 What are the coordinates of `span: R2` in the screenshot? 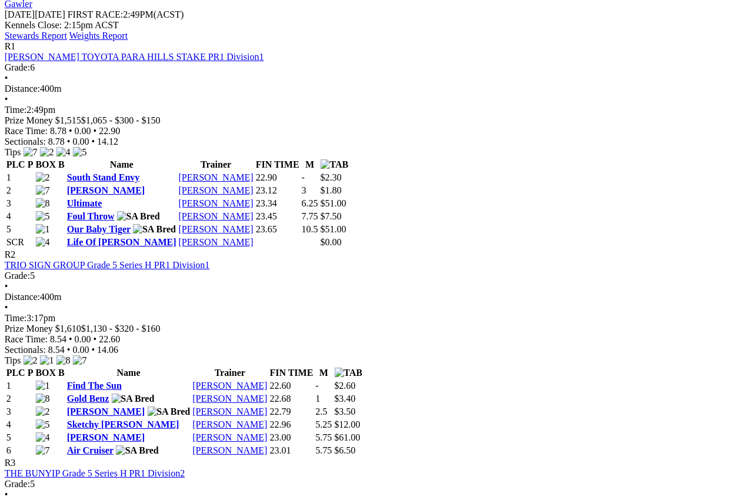 It's located at (10, 254).